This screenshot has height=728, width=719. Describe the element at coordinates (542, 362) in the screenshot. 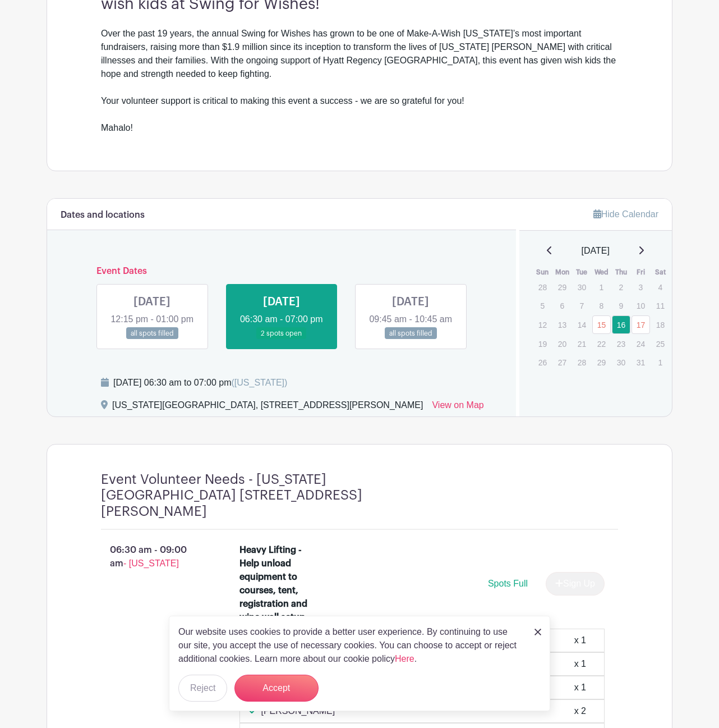

I see `p: 26` at that location.